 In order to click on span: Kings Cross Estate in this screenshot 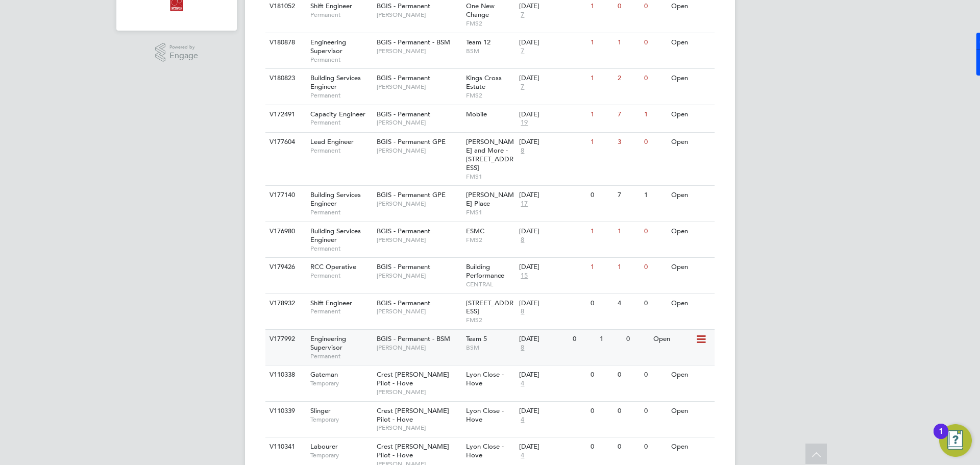, I will do `click(484, 82)`.